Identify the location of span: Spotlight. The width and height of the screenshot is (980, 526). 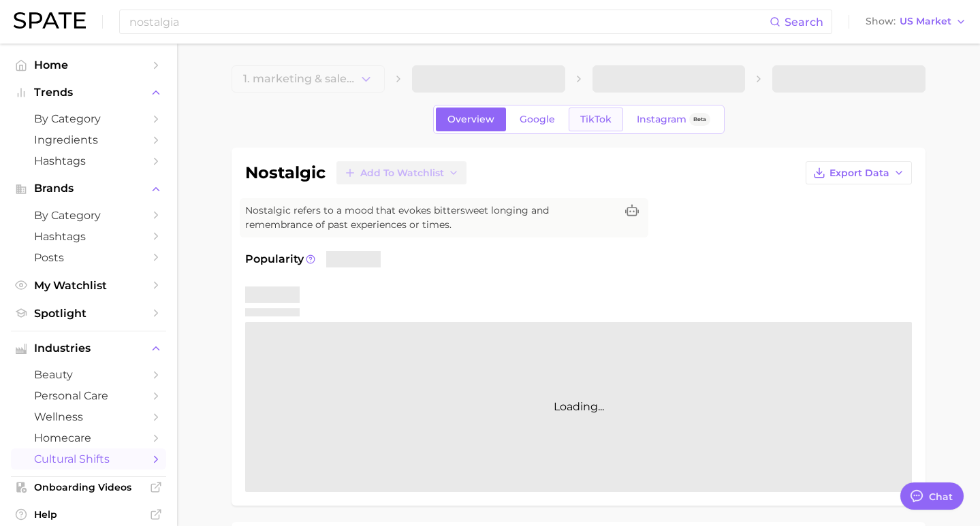
(89, 313).